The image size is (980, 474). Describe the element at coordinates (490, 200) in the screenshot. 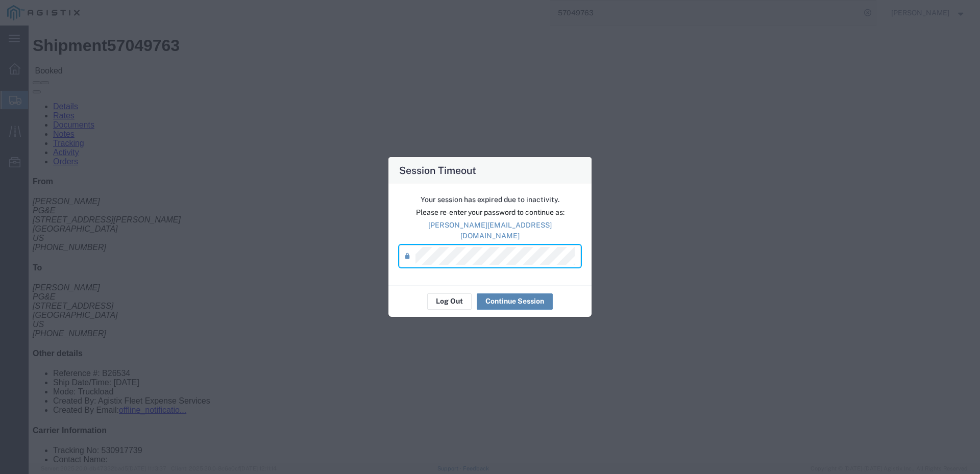

I see `p: Your session has expired due to inactivity.` at that location.